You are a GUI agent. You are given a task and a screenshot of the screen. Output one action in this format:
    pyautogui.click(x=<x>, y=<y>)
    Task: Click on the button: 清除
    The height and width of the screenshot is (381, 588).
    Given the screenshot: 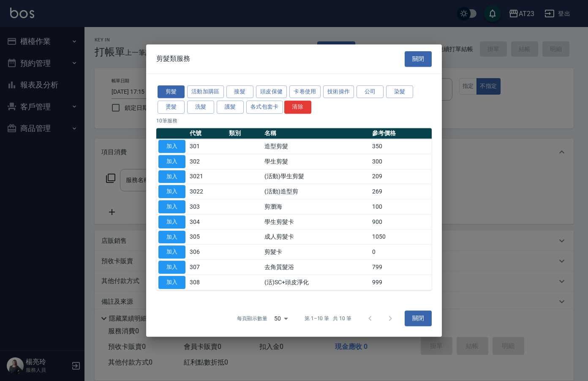 What is the action you would take?
    pyautogui.click(x=298, y=107)
    